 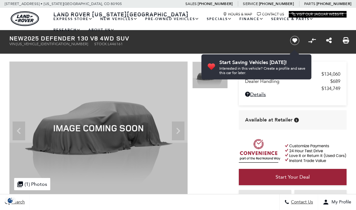 What do you see at coordinates (145, 38) in the screenshot?
I see `h1: 2025 Defender 130 V8 4WD SUV` at bounding box center [145, 38].